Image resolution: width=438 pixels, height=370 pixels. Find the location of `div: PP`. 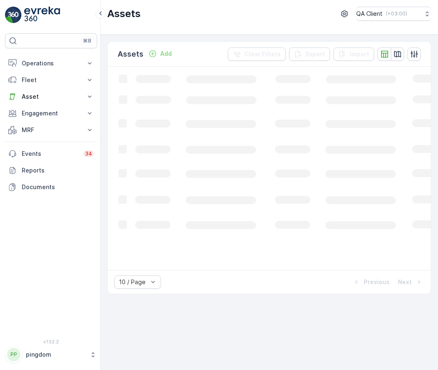

div: PP is located at coordinates (14, 355).